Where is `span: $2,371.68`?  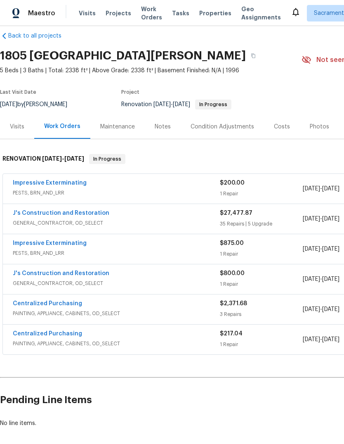 span: $2,371.68 is located at coordinates (234, 303).